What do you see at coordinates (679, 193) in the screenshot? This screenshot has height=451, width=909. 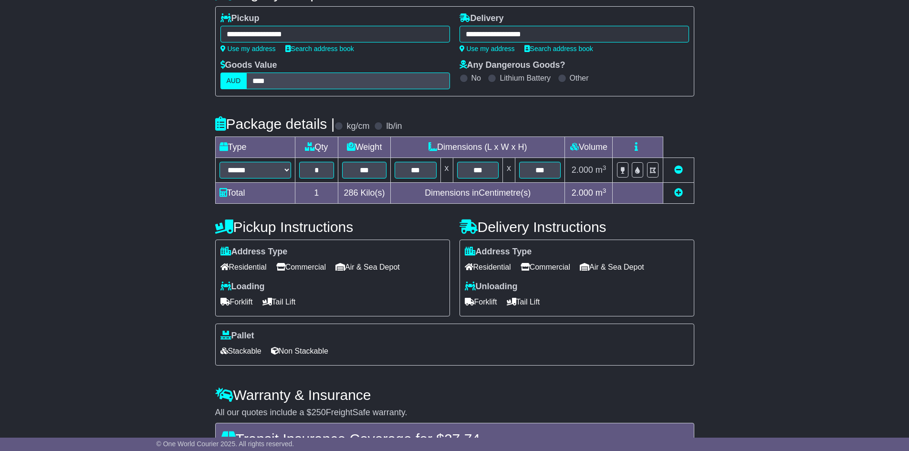 I see `a: Add new item` at bounding box center [679, 193].